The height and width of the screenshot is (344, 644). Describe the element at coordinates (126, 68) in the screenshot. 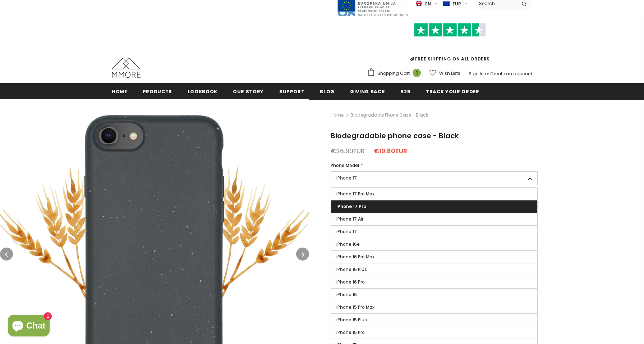

I see `img: MMORE Cases` at that location.